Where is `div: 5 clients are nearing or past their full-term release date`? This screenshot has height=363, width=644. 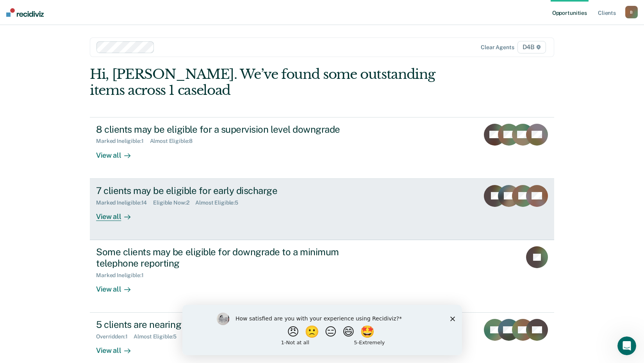
div: 5 clients are nearing or past their full-term release date is located at coordinates (233, 324).